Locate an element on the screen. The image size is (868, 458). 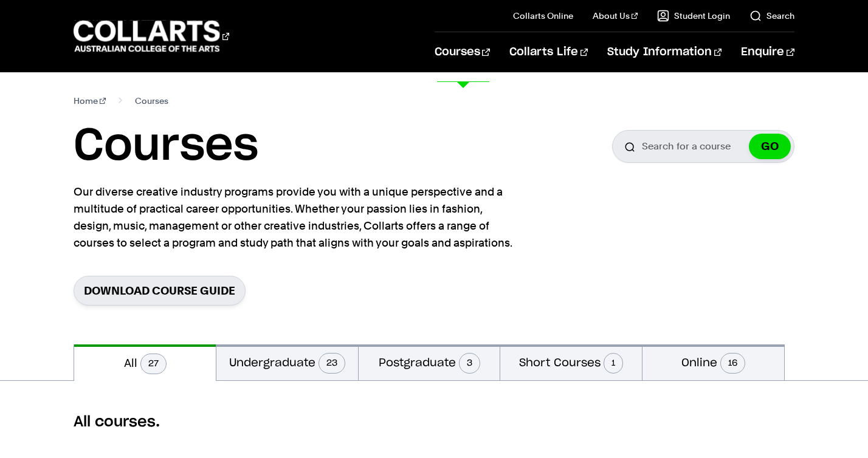
button: Postgraduate3 is located at coordinates (429, 362).